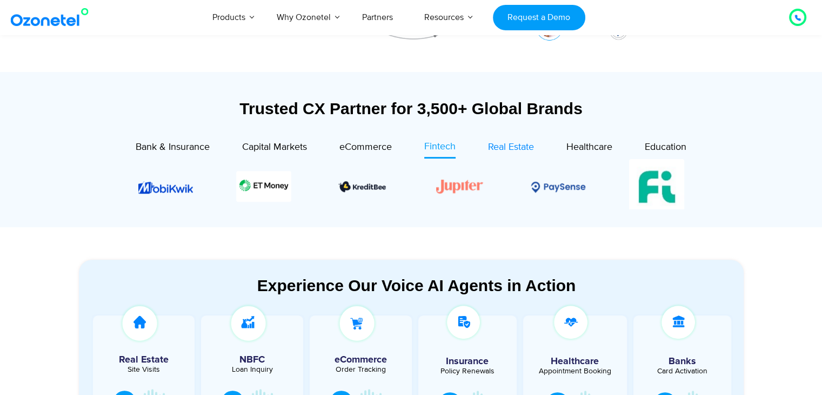 The height and width of the screenshot is (395, 822). What do you see at coordinates (365, 149) in the screenshot?
I see `a: eCommerce` at bounding box center [365, 149].